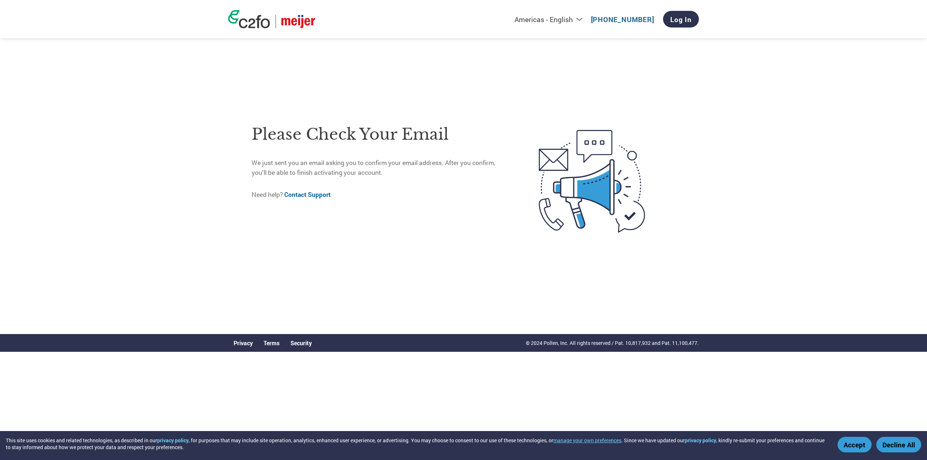 The height and width of the screenshot is (460, 927). Describe the element at coordinates (587, 440) in the screenshot. I see `button: manage your own preferences` at that location.